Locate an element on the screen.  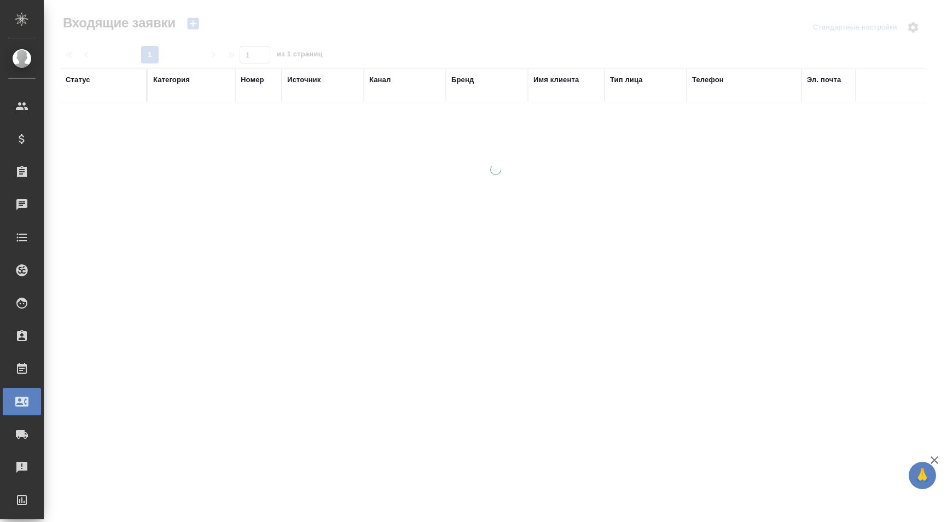
div: Телефон is located at coordinates (708, 80).